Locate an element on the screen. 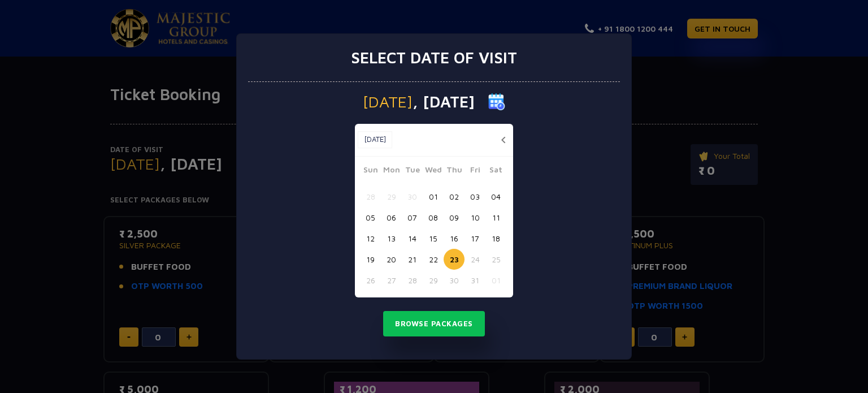 This screenshot has height=393, width=868. button: 14 is located at coordinates (412, 238).